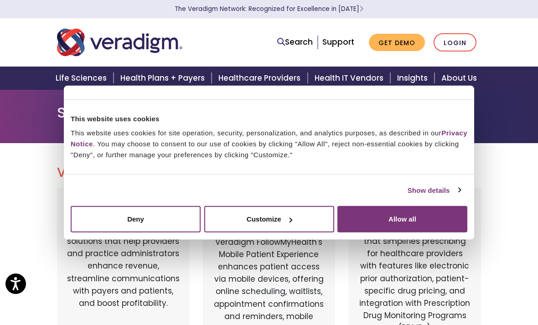 This screenshot has height=325, width=538. Describe the element at coordinates (402, 219) in the screenshot. I see `button: Allow all` at that location.